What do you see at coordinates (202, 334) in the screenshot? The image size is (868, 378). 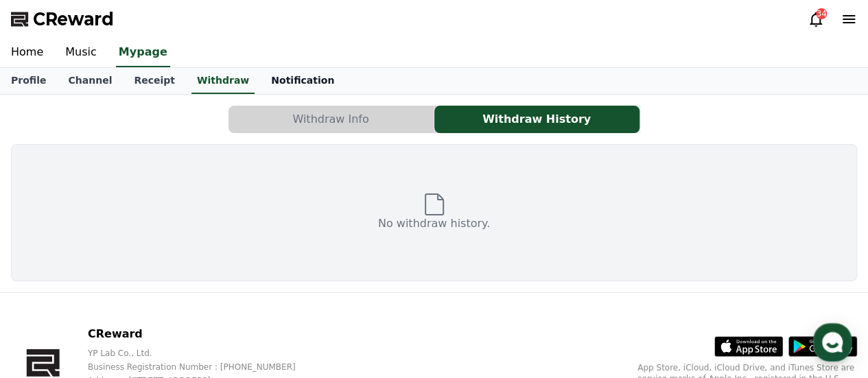 I see `p: CReward` at bounding box center [202, 334].